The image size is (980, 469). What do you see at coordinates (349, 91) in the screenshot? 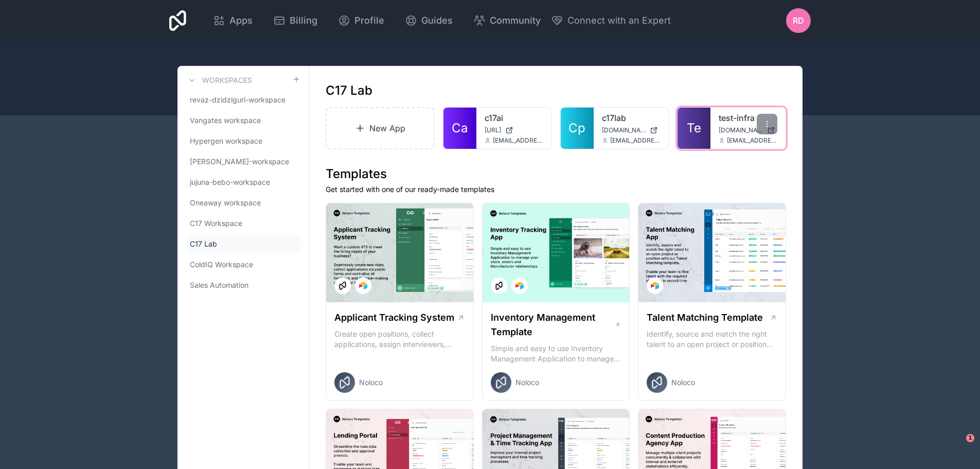
I see `h1: C17 Lab` at bounding box center [349, 91].